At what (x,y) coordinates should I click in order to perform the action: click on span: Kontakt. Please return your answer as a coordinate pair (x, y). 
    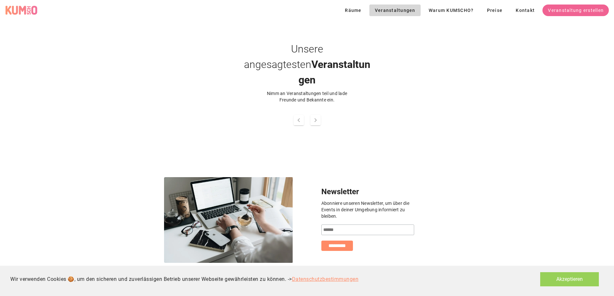
    Looking at the image, I should click on (525, 10).